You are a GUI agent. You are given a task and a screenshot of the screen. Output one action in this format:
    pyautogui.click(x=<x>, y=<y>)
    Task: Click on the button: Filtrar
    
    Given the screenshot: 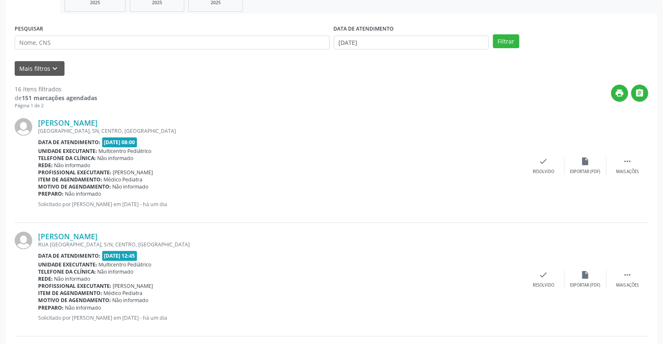 What is the action you would take?
    pyautogui.click(x=506, y=41)
    